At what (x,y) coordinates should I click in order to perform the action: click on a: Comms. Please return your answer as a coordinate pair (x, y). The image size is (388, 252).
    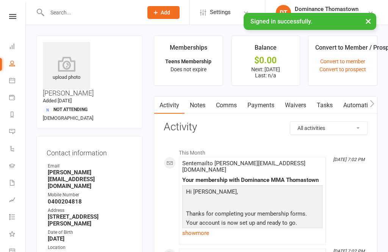
    Looking at the image, I should click on (226, 105).